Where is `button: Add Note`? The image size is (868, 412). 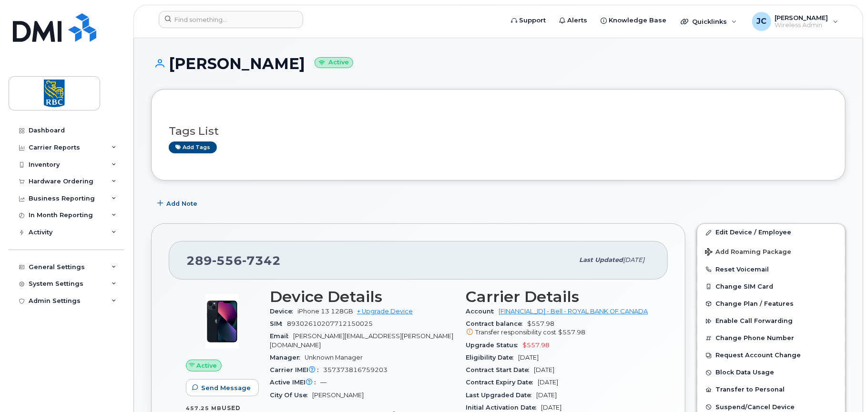 button: Add Note is located at coordinates (179, 203).